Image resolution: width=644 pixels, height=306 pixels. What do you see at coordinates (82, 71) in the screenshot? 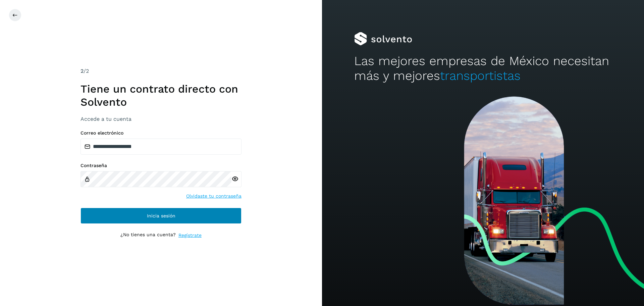
I see `span: 2` at bounding box center [82, 71].